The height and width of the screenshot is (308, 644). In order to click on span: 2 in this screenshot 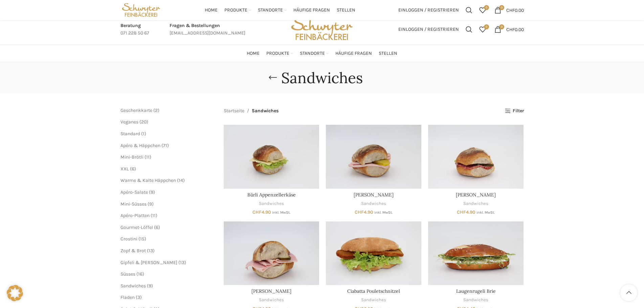, I will do `click(156, 110)`.